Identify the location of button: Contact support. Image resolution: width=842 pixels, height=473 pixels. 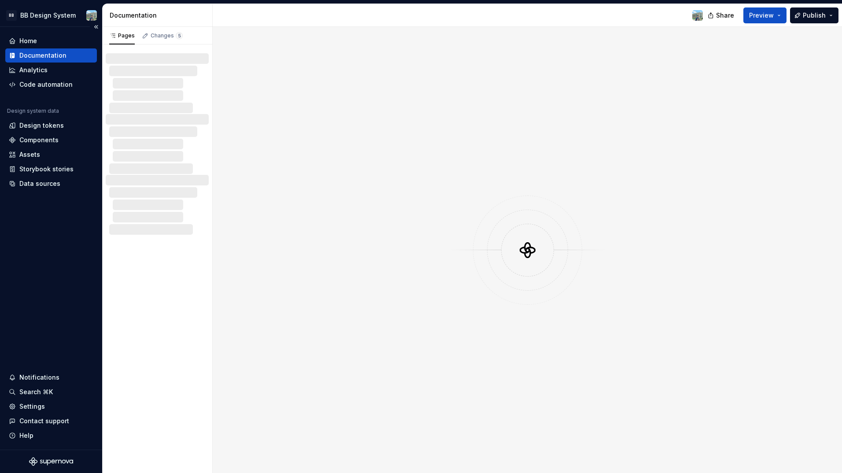
(51, 421).